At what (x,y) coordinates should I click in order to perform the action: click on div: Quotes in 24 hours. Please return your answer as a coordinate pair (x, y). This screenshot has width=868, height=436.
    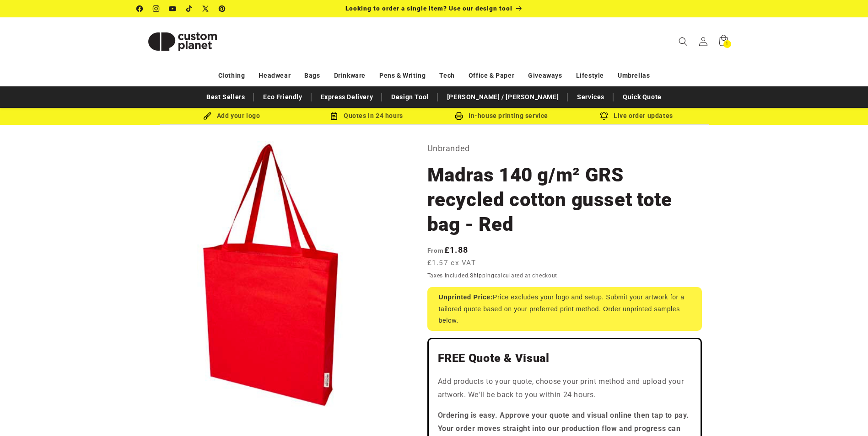
    Looking at the image, I should click on (366, 116).